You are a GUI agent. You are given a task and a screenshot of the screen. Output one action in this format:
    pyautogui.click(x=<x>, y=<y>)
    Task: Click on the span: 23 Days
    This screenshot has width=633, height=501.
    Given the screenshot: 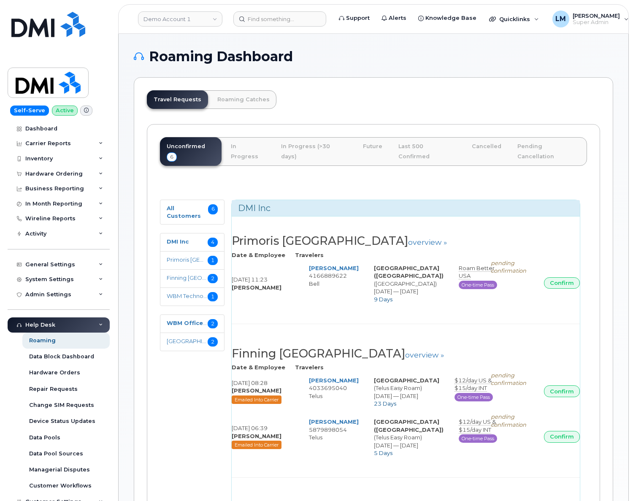 What is the action you would take?
    pyautogui.click(x=385, y=404)
    